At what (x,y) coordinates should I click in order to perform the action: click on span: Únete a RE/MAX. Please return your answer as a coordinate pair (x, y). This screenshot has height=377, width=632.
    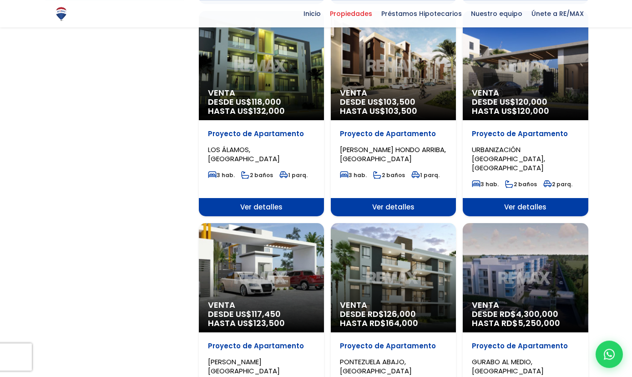
    Looking at the image, I should click on (558, 14).